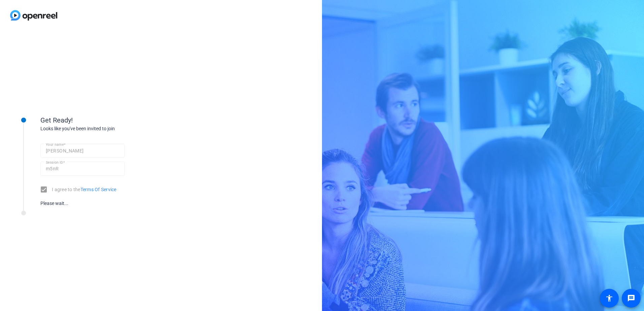 This screenshot has width=644, height=311. Describe the element at coordinates (54, 163) in the screenshot. I see `mat-label: Session ID` at that location.